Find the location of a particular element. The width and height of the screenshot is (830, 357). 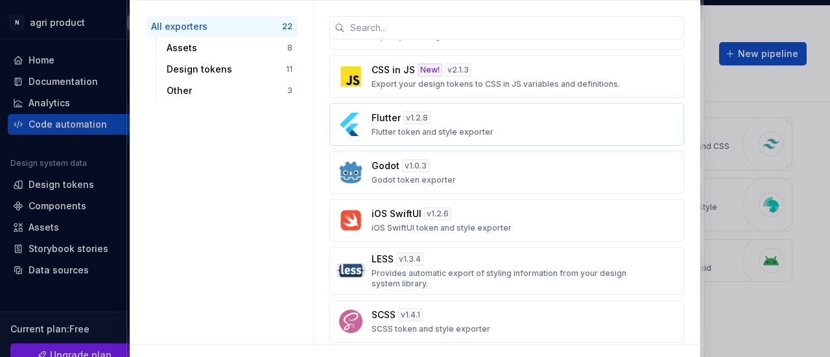

p: Export your design tokens to CSS in JS variables and definitions. is located at coordinates (496, 84).